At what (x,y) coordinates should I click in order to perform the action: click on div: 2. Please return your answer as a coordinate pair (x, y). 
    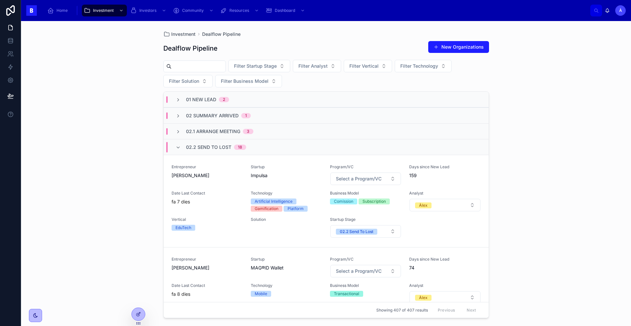
    Looking at the image, I should click on (224, 100).